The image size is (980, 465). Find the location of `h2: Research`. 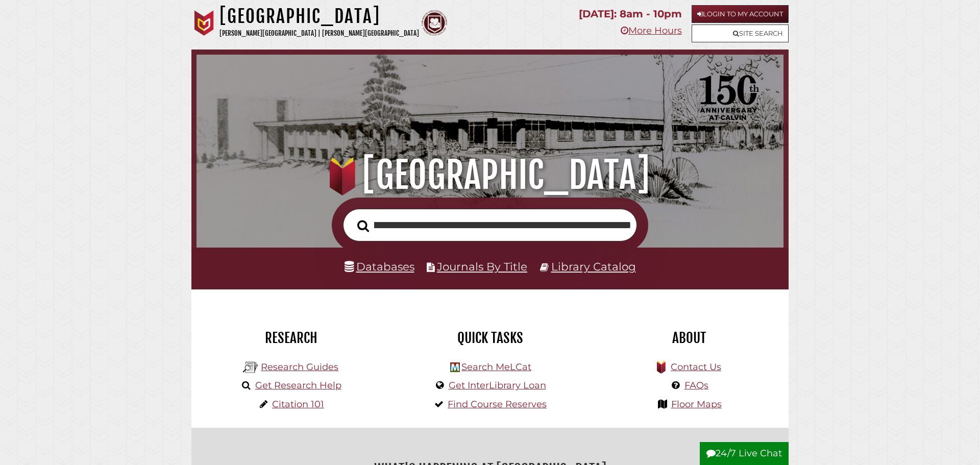

h2: Research is located at coordinates (291, 338).